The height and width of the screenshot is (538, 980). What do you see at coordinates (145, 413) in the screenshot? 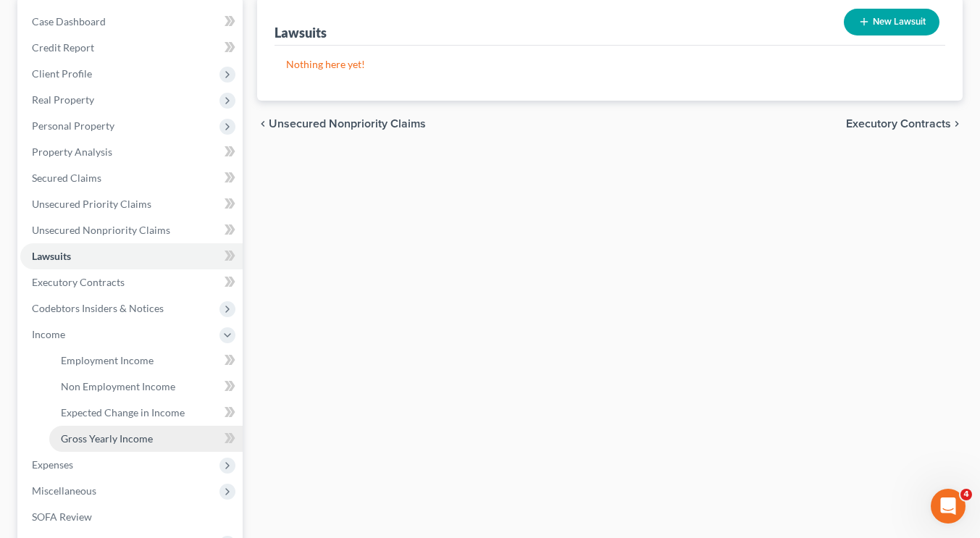
I see `a: Expected Change in Income` at bounding box center [145, 413].